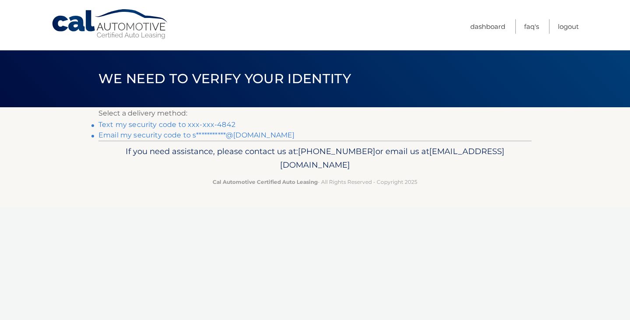 The width and height of the screenshot is (630, 320). What do you see at coordinates (167, 124) in the screenshot?
I see `a: Text my security code to xxx-xxx-4842` at bounding box center [167, 124].